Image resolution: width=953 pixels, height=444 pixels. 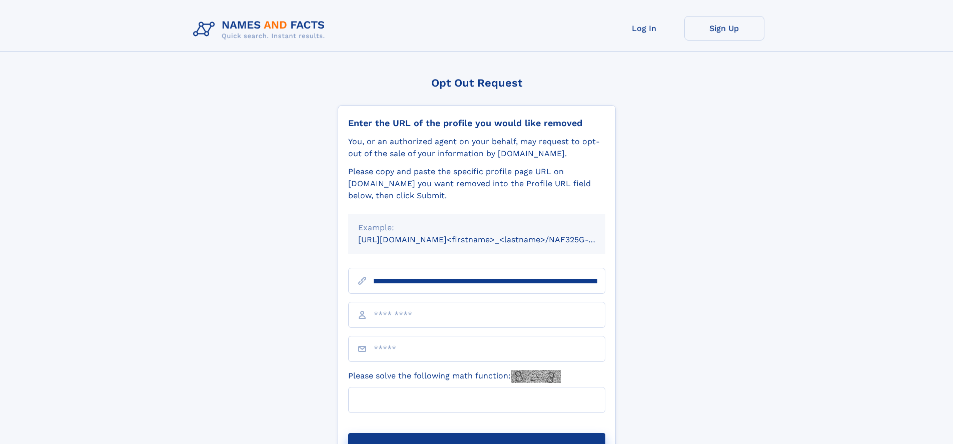 I want to click on div: Enter the URL of the profile you would like removed, so click(x=477, y=123).